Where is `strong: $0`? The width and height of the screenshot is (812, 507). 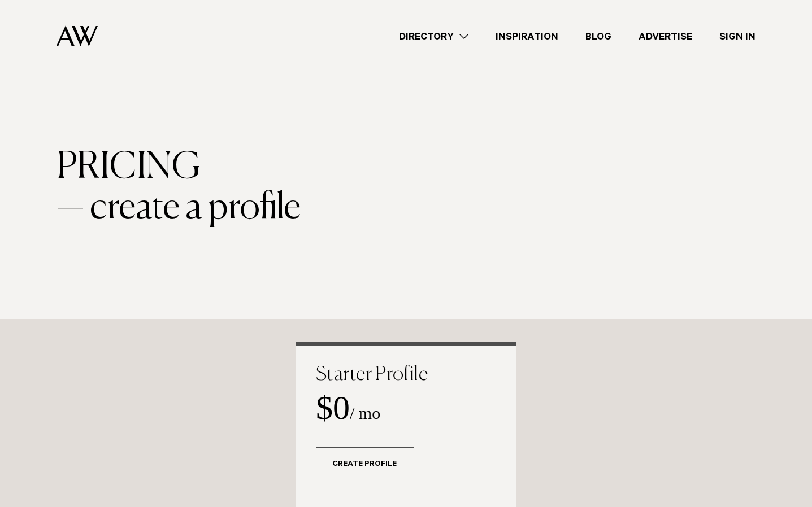 strong: $0 is located at coordinates (333, 408).